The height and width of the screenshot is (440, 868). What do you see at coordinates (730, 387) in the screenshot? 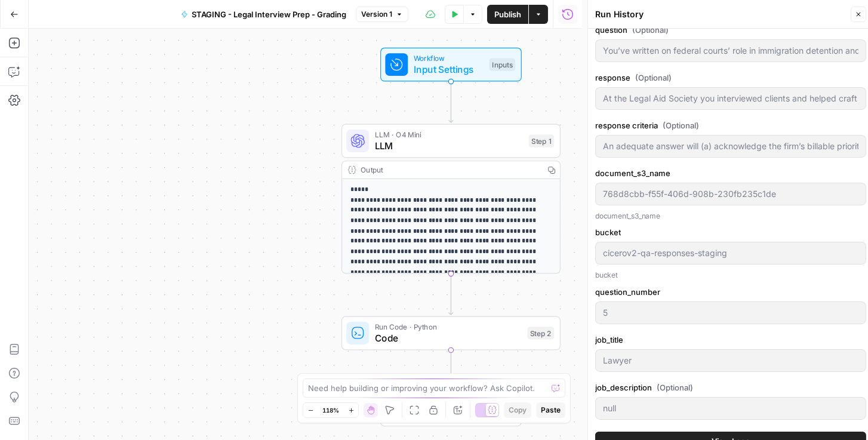
I see `label: job_description` at bounding box center [730, 387].